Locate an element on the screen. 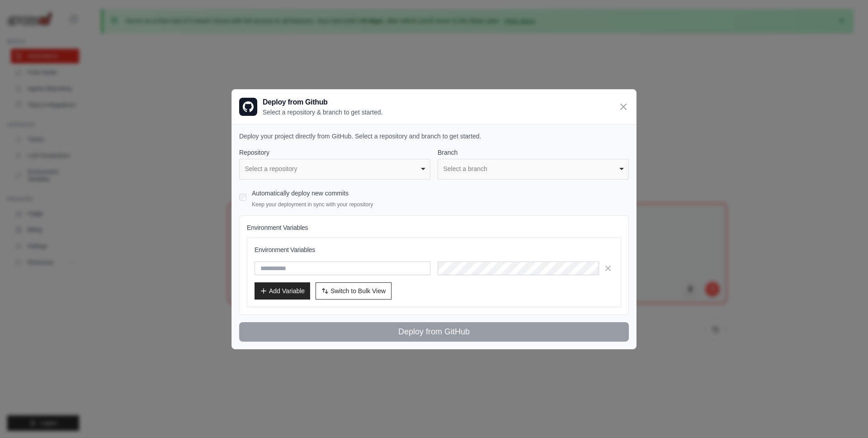 This screenshot has width=868, height=438. div: Select a branch is located at coordinates (531, 168).